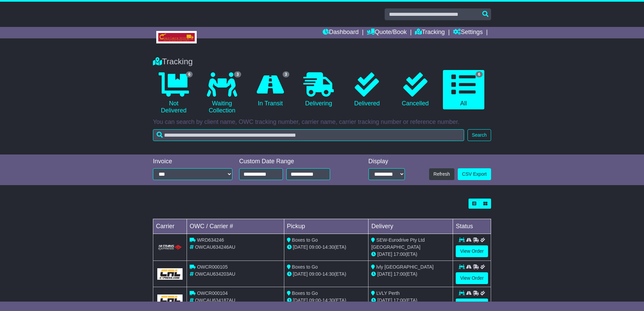  I want to click on td: Status, so click(472, 226).